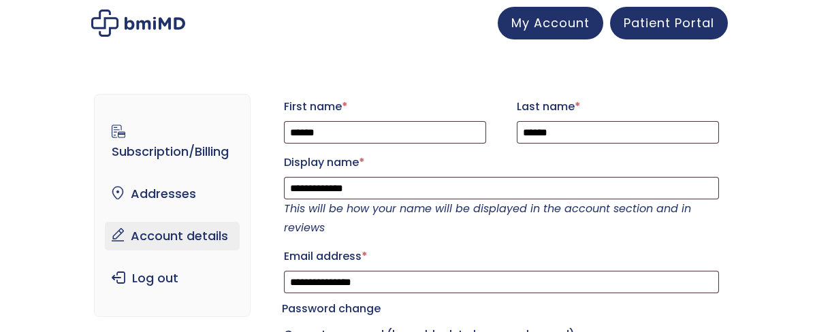 Image resolution: width=815 pixels, height=332 pixels. What do you see at coordinates (669, 23) in the screenshot?
I see `a: Patient Portal` at bounding box center [669, 23].